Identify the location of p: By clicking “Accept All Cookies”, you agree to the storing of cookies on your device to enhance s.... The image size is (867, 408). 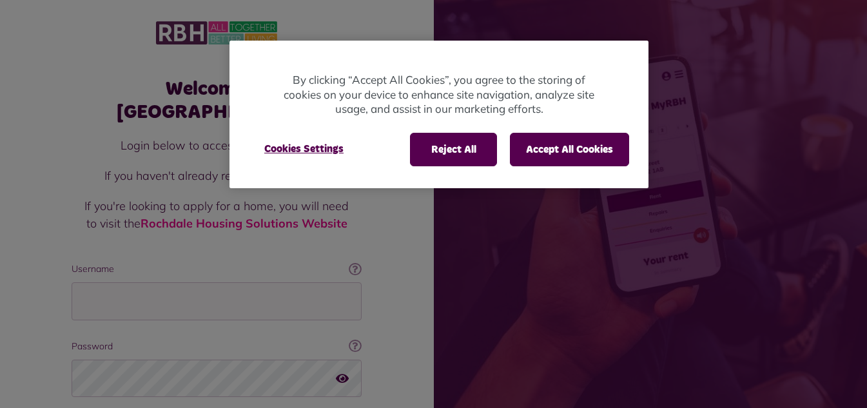
(439, 95).